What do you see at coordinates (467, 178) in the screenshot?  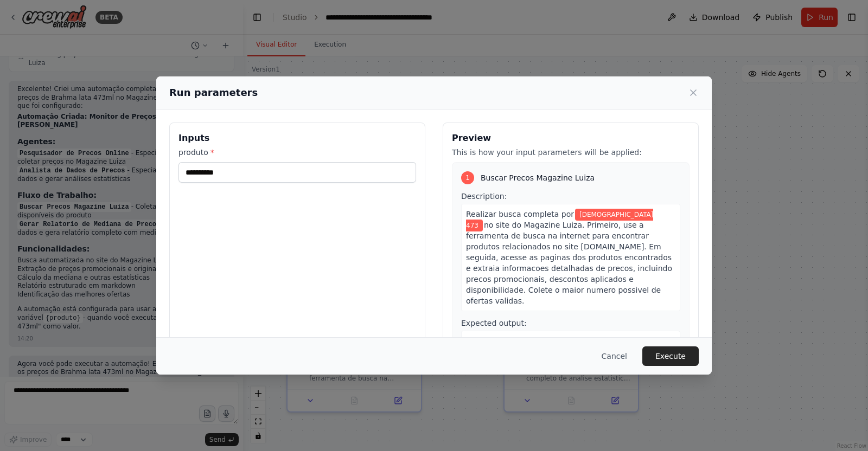 I see `div: 1` at bounding box center [467, 178].